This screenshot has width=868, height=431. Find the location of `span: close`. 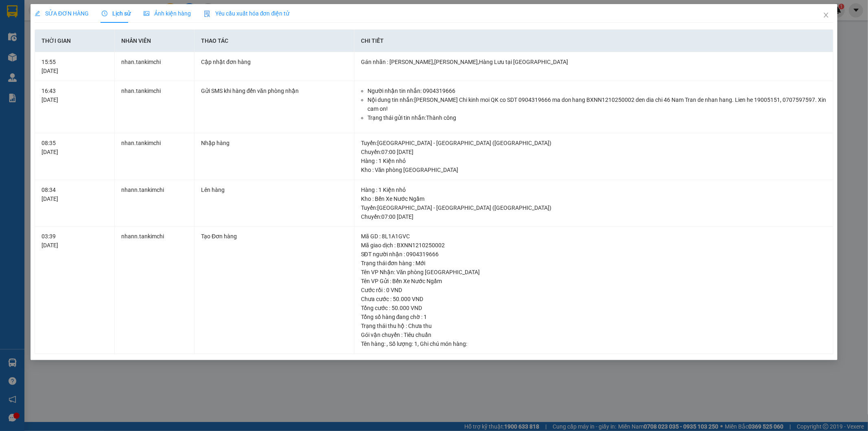

span: close is located at coordinates (826, 15).